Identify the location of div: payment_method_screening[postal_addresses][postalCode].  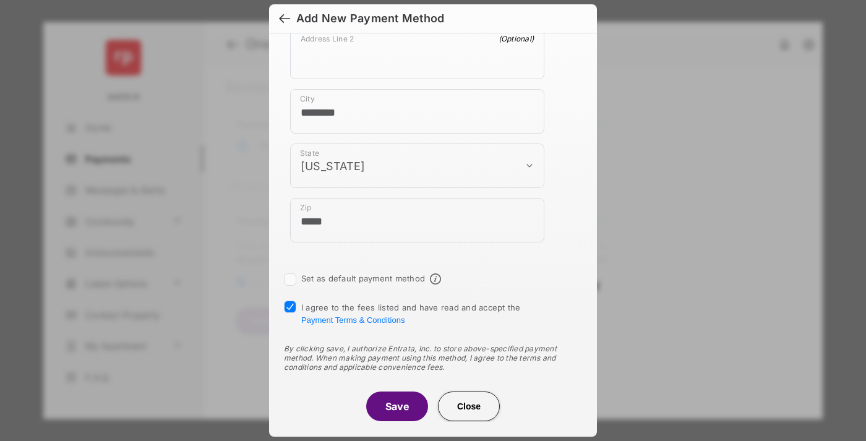
(417, 220).